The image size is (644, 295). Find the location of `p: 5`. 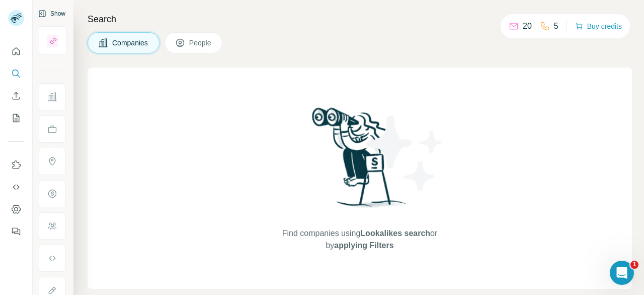

p: 5 is located at coordinates (556, 26).